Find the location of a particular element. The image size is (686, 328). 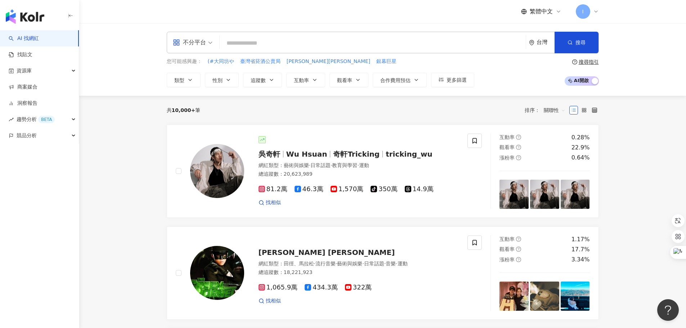

span: 臺灣省菸酒公賣局 is located at coordinates (260, 62).